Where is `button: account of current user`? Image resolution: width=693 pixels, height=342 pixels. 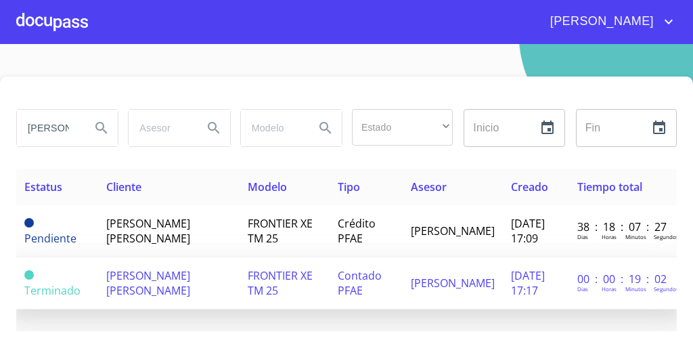 button: account of current user is located at coordinates (609, 22).